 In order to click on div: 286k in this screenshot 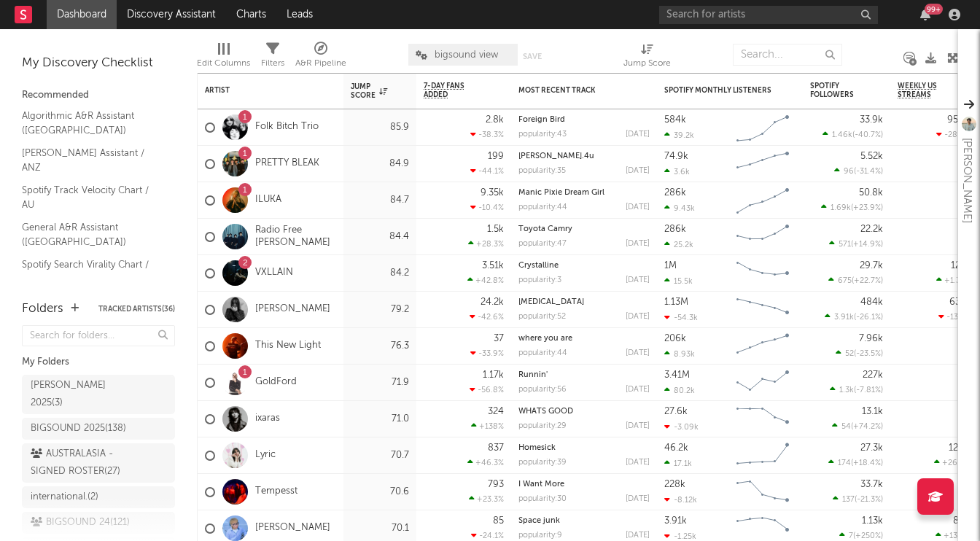, I will do `click(675, 229)`.